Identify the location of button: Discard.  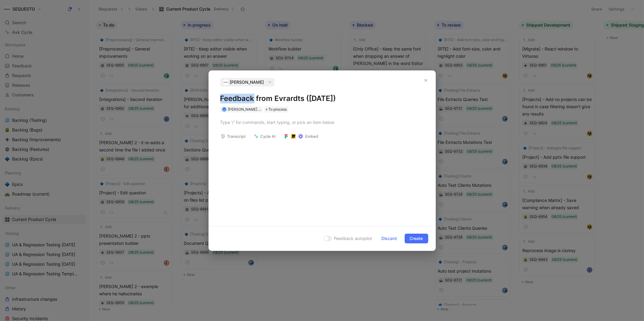
(389, 239).